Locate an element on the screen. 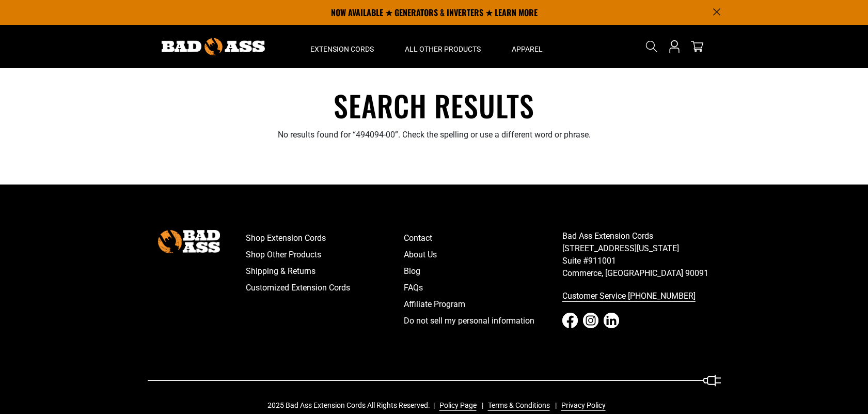 Image resolution: width=868 pixels, height=414 pixels. div: 2025 Bad Ass Extension Cords All Rights Reserved. is located at coordinates (440, 405).